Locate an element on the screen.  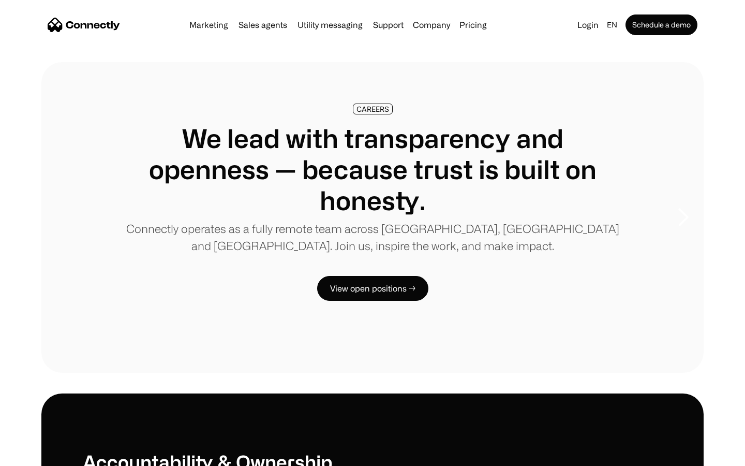
a: Marketing is located at coordinates (208, 25).